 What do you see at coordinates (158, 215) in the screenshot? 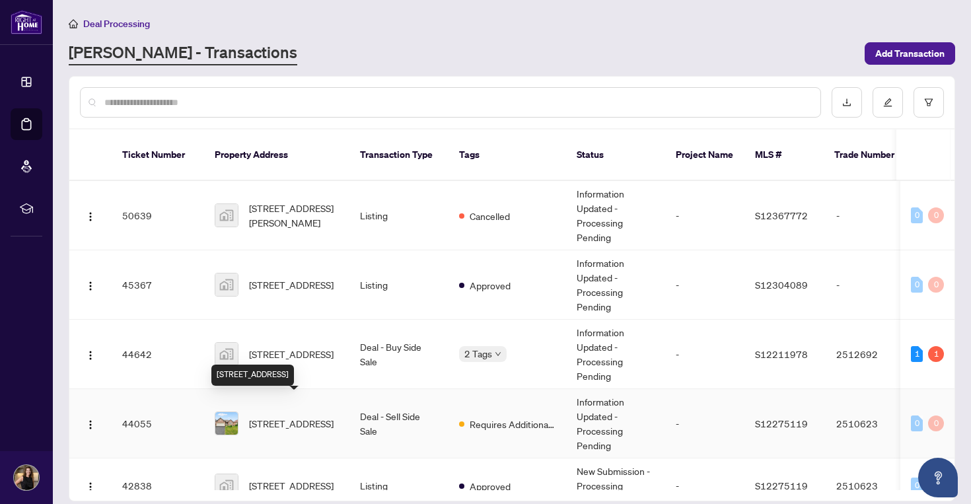
I see `td: 50639` at bounding box center [158, 215].